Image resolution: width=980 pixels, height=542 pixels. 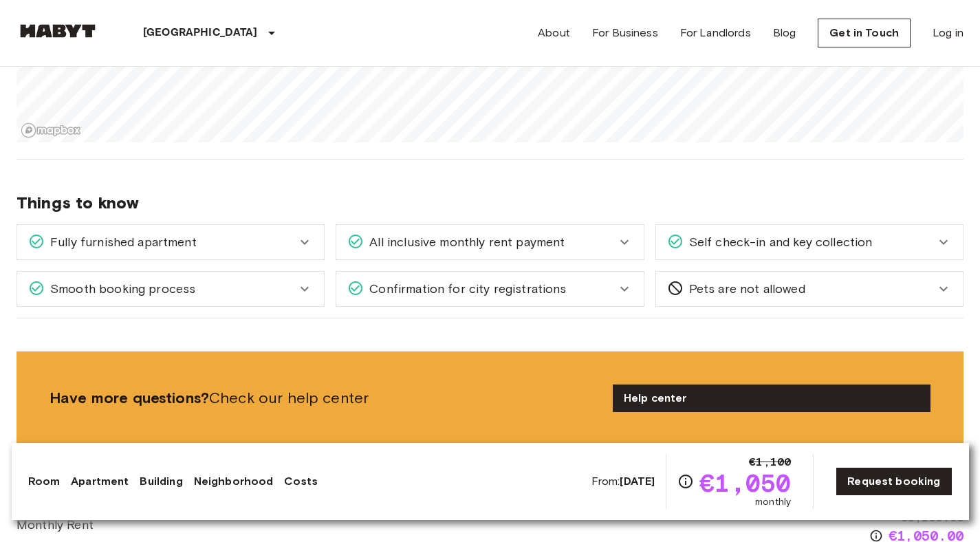 I want to click on a: Mapbox logo, so click(x=51, y=130).